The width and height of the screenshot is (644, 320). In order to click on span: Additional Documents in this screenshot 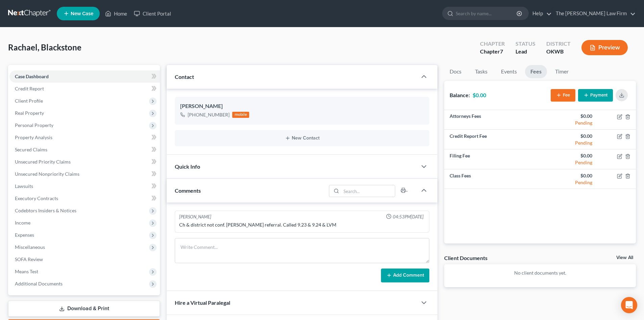, I will do `click(38, 283)`.